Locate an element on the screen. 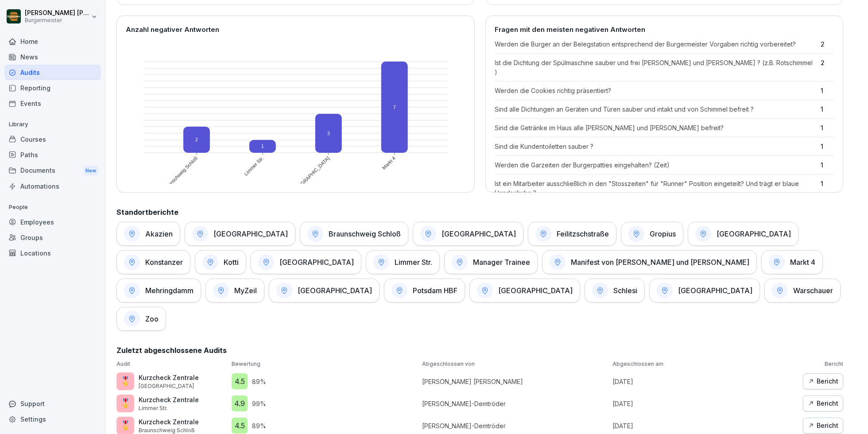  p: Werden die Garzeiten der Burgerpatties eingehalten? (Zeit) is located at coordinates (656, 165).